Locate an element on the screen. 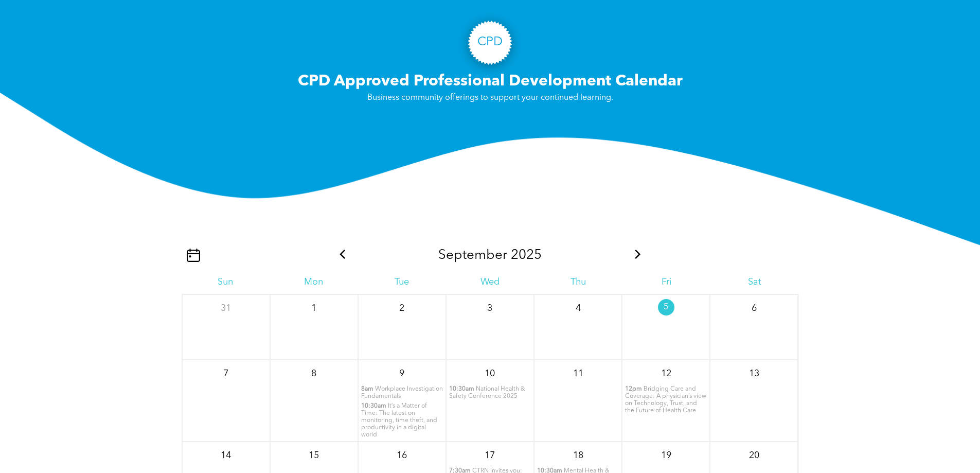 Image resolution: width=980 pixels, height=473 pixels. div: Tue is located at coordinates (401, 282).